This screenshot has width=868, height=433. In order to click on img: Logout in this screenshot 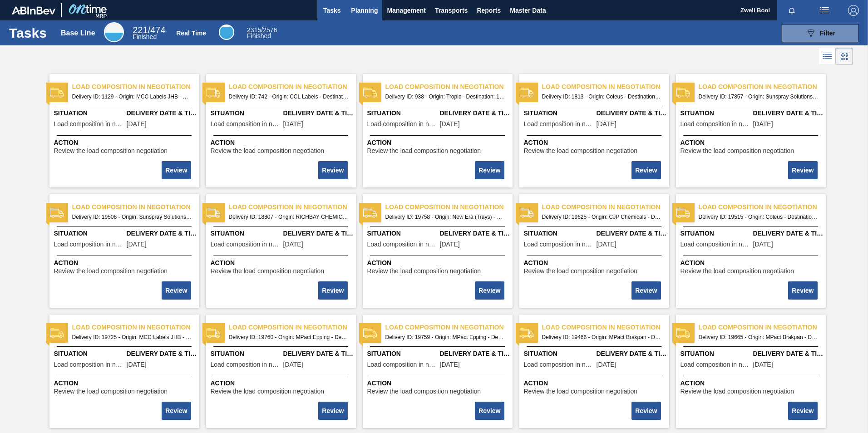, I will do `click(853, 10)`.